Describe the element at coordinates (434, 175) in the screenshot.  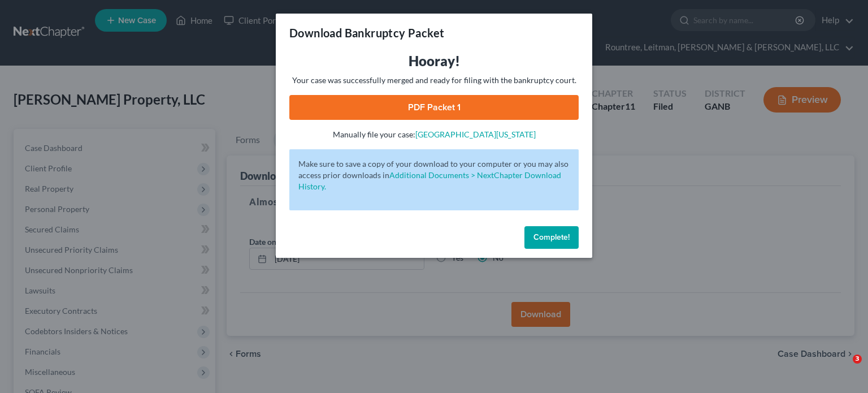
I see `p: Make sure to save a copy of your download to your computer or you may also access prior downloads in` at that location.